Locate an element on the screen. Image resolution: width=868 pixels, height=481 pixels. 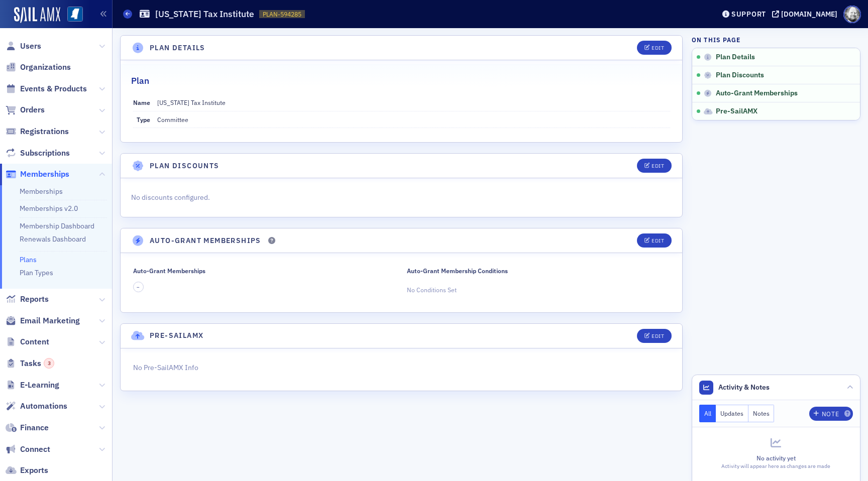
span: Events & Products is located at coordinates (53, 89).